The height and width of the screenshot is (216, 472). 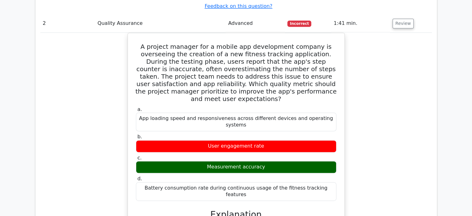 What do you see at coordinates (360, 23) in the screenshot?
I see `td: 1:41 min.` at bounding box center [360, 23].